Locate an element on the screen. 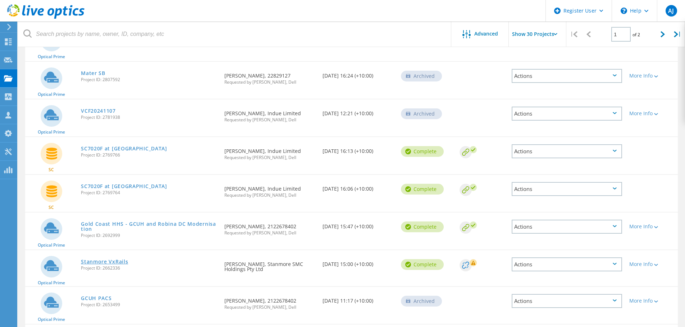 Image resolution: width=685 pixels, height=327 pixels. a: VCF20241107 is located at coordinates (98, 111).